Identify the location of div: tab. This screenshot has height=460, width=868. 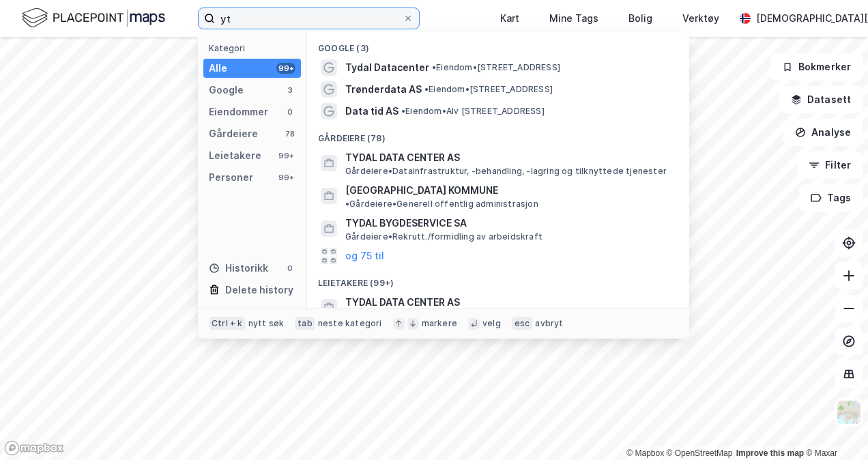
(305, 323).